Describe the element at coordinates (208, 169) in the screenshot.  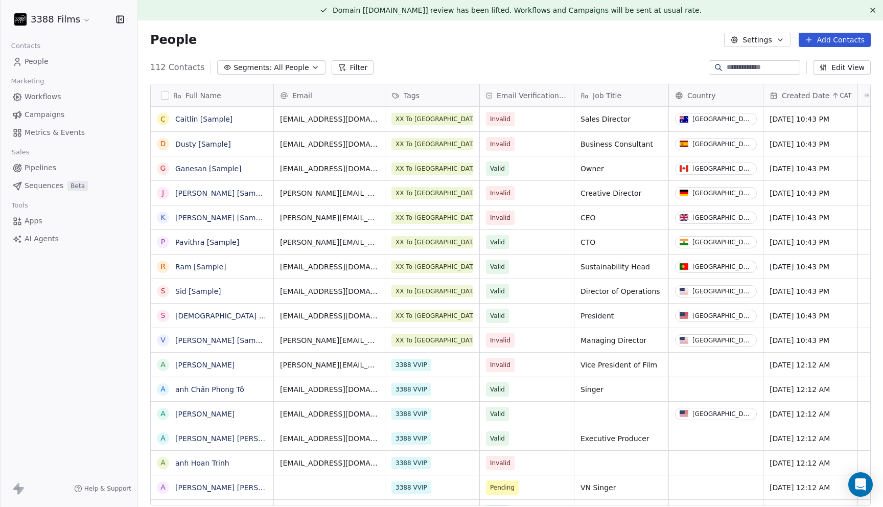
I see `a: Ganesan [Sample]` at that location.